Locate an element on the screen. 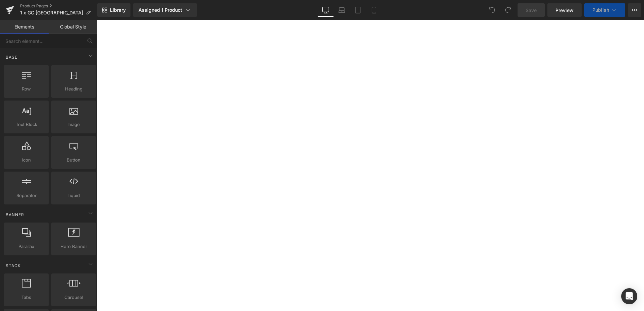 The width and height of the screenshot is (644, 311). a: Product Pages is located at coordinates (59, 6).